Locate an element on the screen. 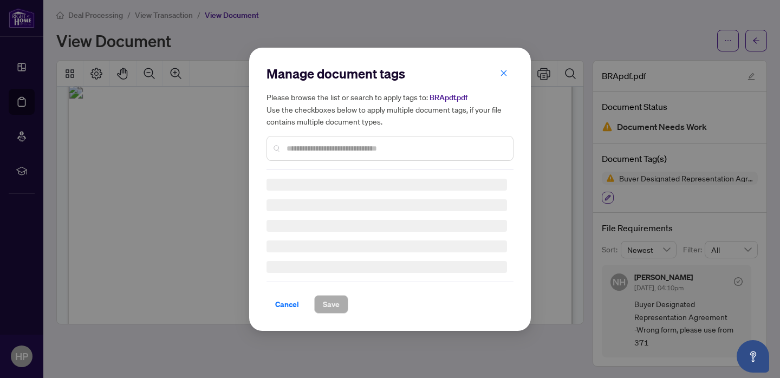 This screenshot has width=780, height=378. button: Save is located at coordinates (331, 304).